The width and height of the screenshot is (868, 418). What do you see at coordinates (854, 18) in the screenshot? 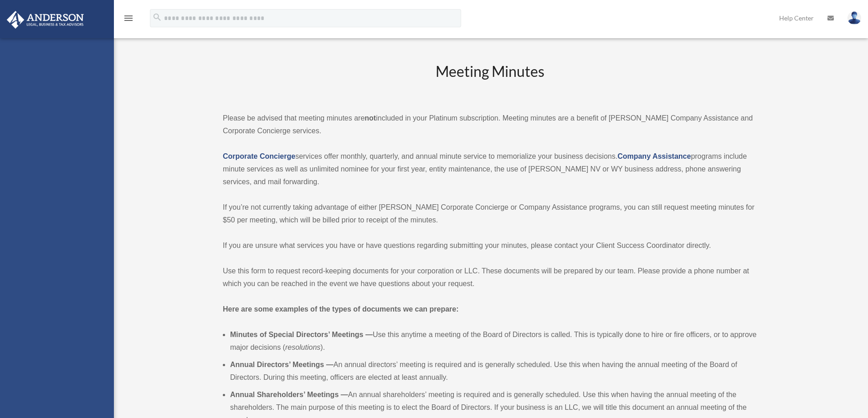
I see `img: User Pic` at bounding box center [854, 18].